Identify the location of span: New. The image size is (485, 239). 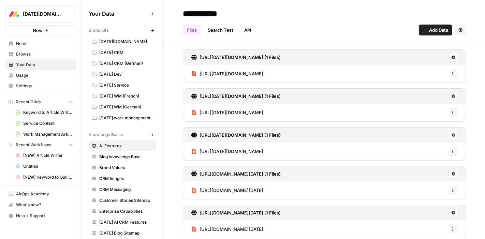
(38, 30).